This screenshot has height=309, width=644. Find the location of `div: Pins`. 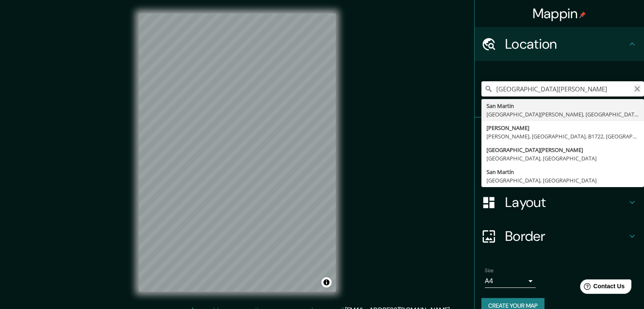

div: Pins is located at coordinates (559, 135).